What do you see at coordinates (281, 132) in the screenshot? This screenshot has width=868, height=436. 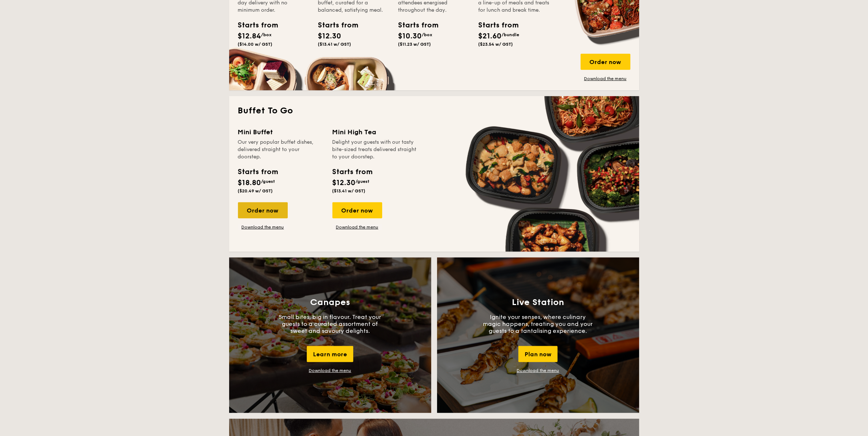 I see `div: Mini Buffet` at bounding box center [281, 132].